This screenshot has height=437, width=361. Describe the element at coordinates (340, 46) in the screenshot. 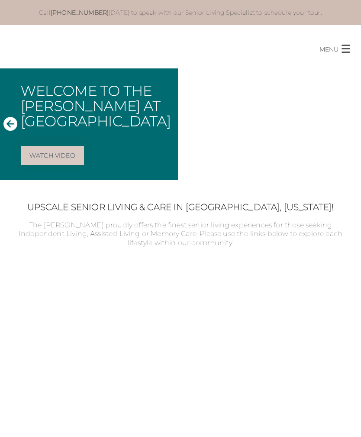

I see `button: MENU` at that location.